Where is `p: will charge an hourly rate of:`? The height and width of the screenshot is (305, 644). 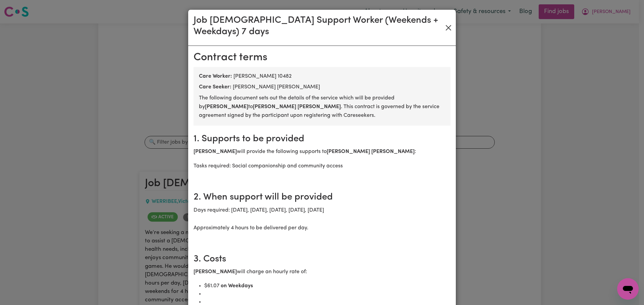
p: will charge an hourly rate of: is located at coordinates (322, 272).